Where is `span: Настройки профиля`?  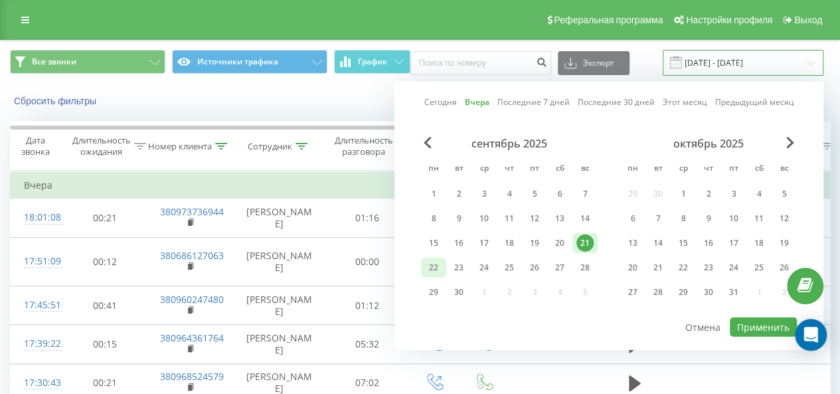 span: Настройки профиля is located at coordinates (729, 20).